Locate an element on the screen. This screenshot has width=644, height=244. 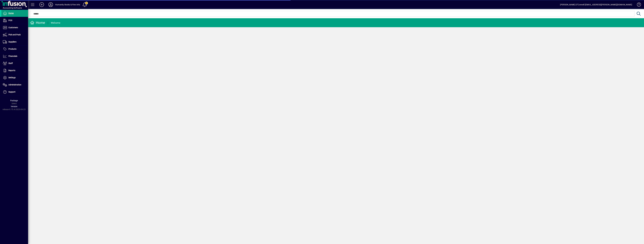
span: Products is located at coordinates (12, 49).